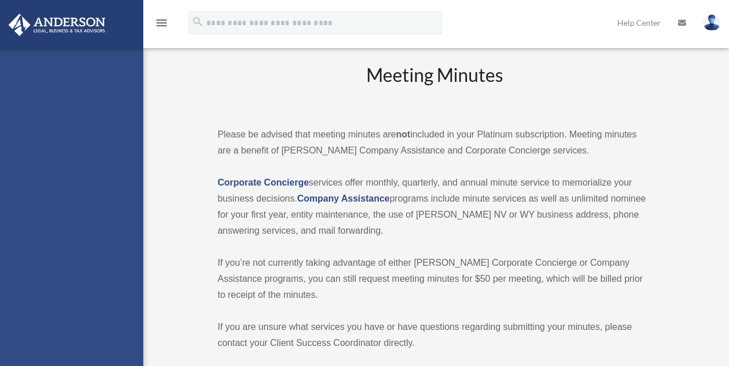 The image size is (729, 366). Describe the element at coordinates (435, 335) in the screenshot. I see `p: If you are unsure what services you have or have questions regarding submitting your minutes, ple...` at that location.